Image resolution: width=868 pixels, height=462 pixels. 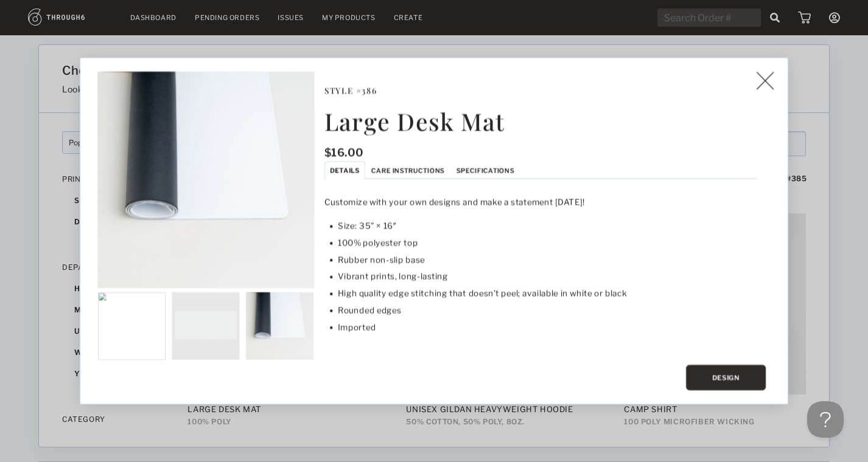 What do you see at coordinates (765, 81) in the screenshot?
I see `img: icon_button_x_thin.7ff7c24d.svg` at bounding box center [765, 81].